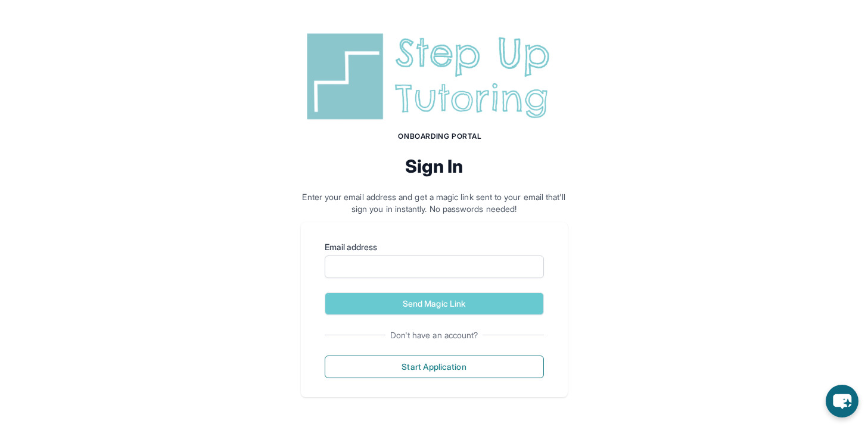 This screenshot has height=427, width=868. I want to click on img: Step Up Tutoring horizontal logo, so click(434, 76).